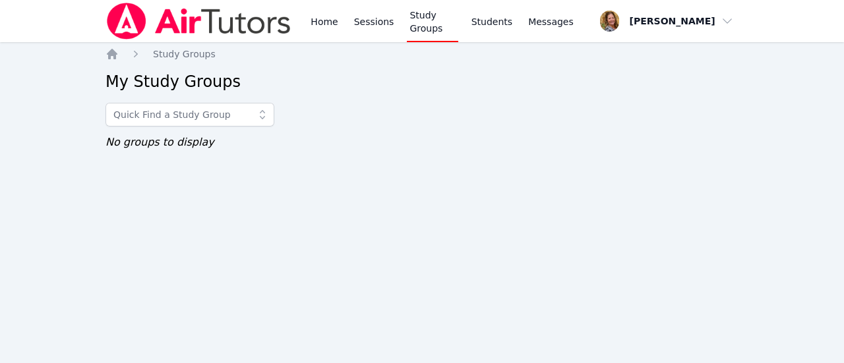 This screenshot has height=363, width=844. What do you see at coordinates (422, 82) in the screenshot?
I see `h2: My Study Groups` at bounding box center [422, 82].